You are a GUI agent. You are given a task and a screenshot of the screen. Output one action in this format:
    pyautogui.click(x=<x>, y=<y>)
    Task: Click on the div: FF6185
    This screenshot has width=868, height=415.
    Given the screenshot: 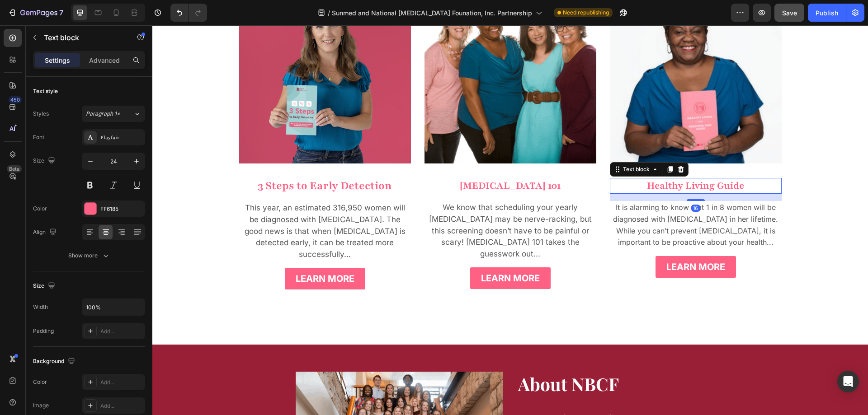 What is the action you would take?
    pyautogui.click(x=122, y=209)
    